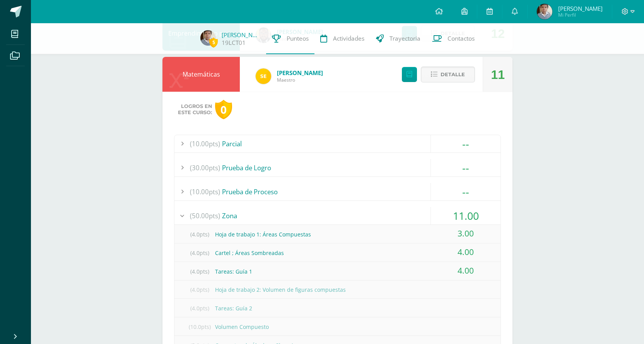 The image size is (644, 344). What do you see at coordinates (466, 216) in the screenshot?
I see `span: 11.00` at bounding box center [466, 216].